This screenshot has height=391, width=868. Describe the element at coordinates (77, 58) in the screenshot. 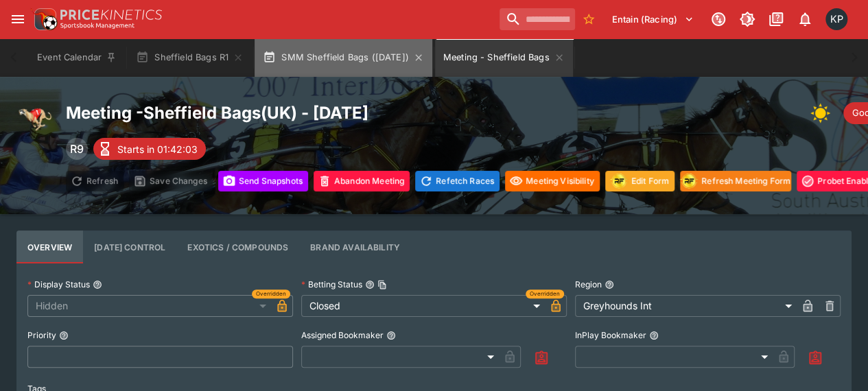

I see `button: Event Calendar` at that location.